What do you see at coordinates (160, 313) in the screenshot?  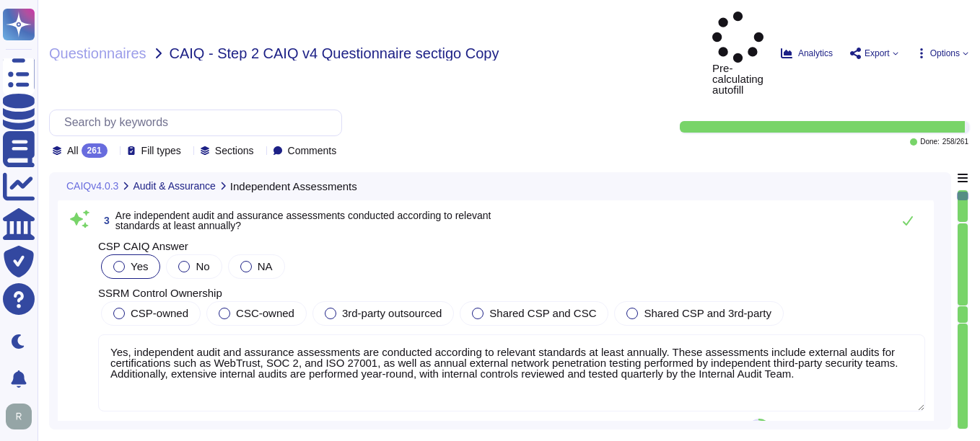 I see `span: CSP-owned` at bounding box center [160, 313].